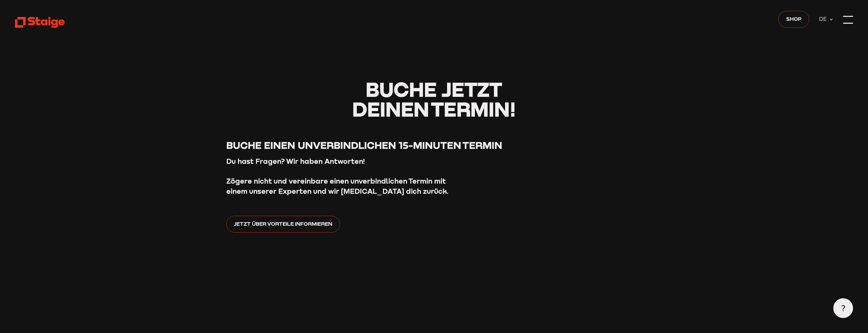 The height and width of the screenshot is (333, 868). I want to click on a: Shop, so click(793, 19).